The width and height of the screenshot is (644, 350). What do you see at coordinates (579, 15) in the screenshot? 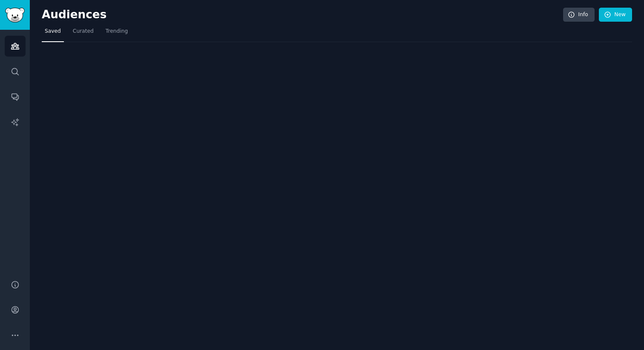
I see `a: Info` at bounding box center [579, 15].